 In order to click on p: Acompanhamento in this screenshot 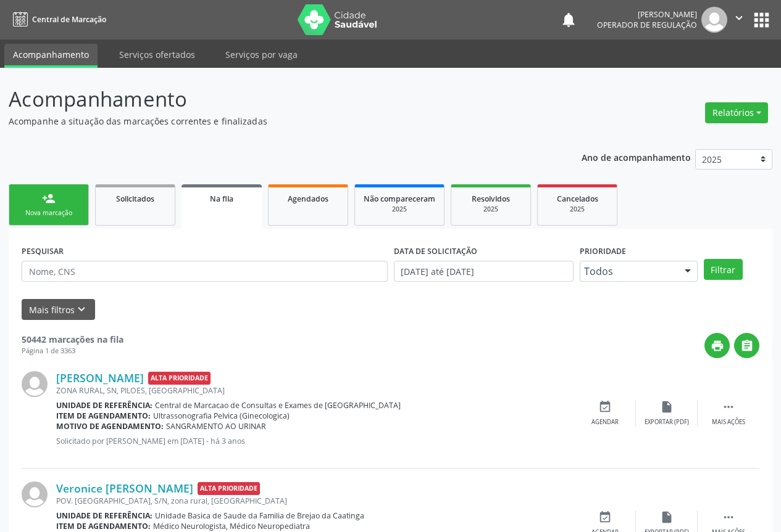, I will do `click(275, 100)`.